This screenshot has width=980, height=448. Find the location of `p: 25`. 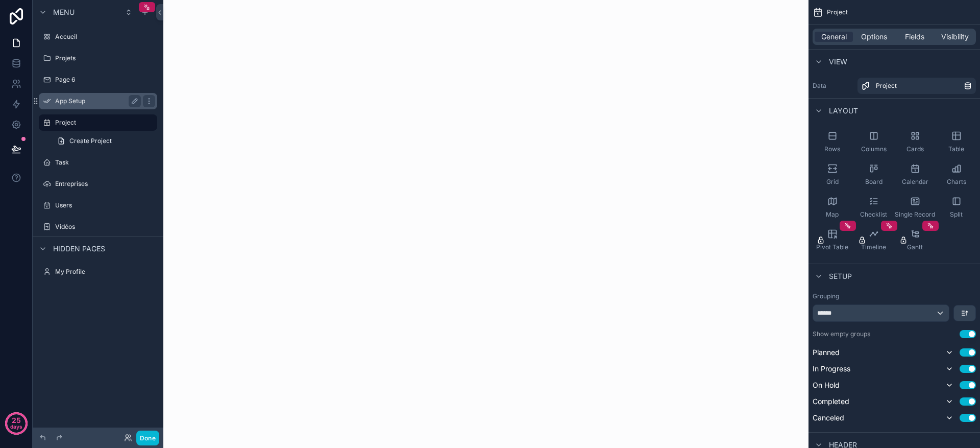

p: 25 is located at coordinates (16, 420).